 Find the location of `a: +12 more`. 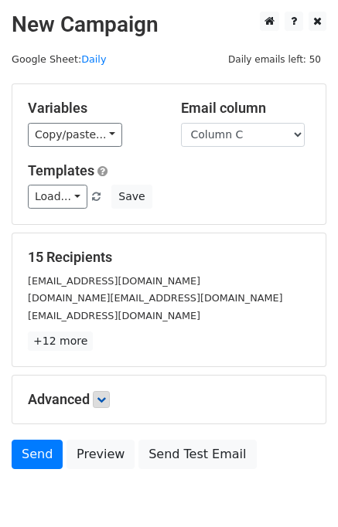

a: +12 more is located at coordinates (60, 341).